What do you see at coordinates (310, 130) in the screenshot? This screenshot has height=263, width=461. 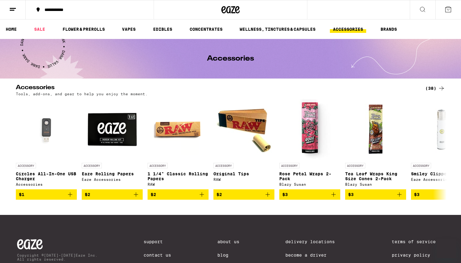 I see `img: Blazy Susan - Rose Petal Wraps 2-Pack` at bounding box center [310, 130].